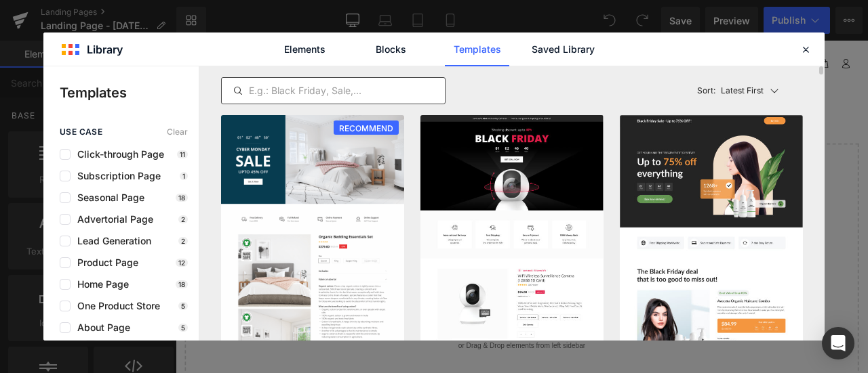 This screenshot has width=868, height=373. Describe the element at coordinates (699, 26) in the screenshot. I see `span: Catalog` at that location.